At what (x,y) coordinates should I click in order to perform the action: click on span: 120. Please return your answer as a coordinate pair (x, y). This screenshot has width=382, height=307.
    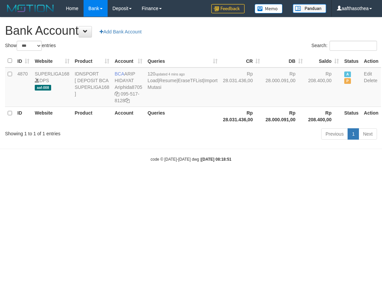
    Looking at the image, I should click on (166, 74).